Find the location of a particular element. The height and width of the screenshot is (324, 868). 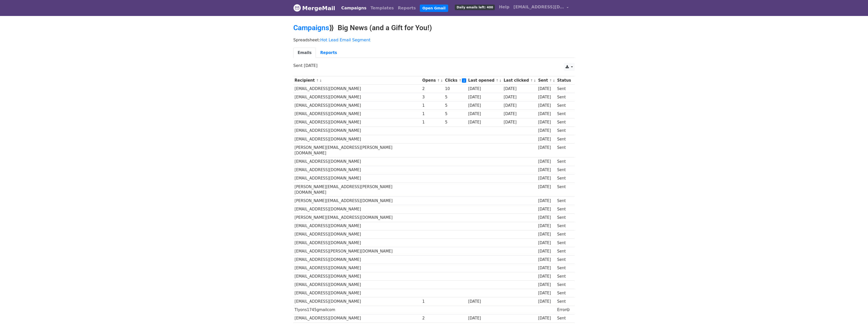

a: Emails is located at coordinates (305, 53).